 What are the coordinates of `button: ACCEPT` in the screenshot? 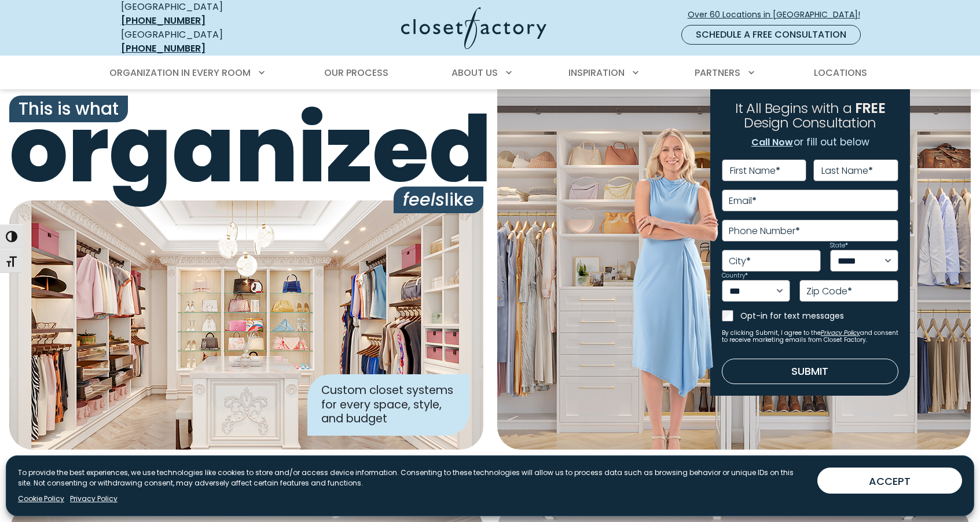 It's located at (890, 480).